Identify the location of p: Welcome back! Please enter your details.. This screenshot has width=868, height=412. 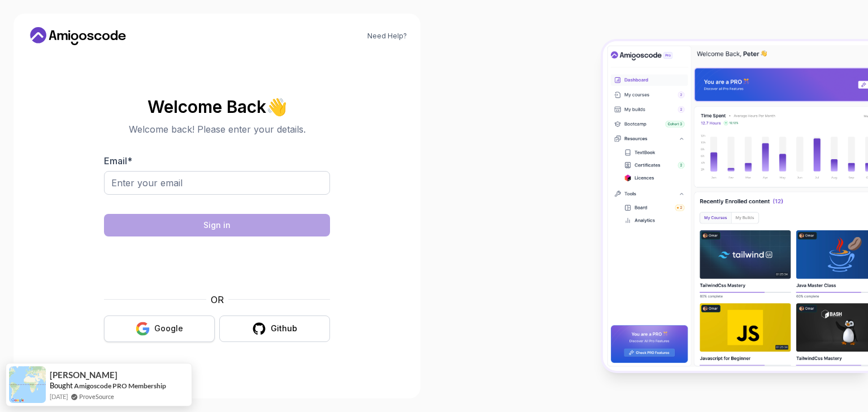
(217, 130).